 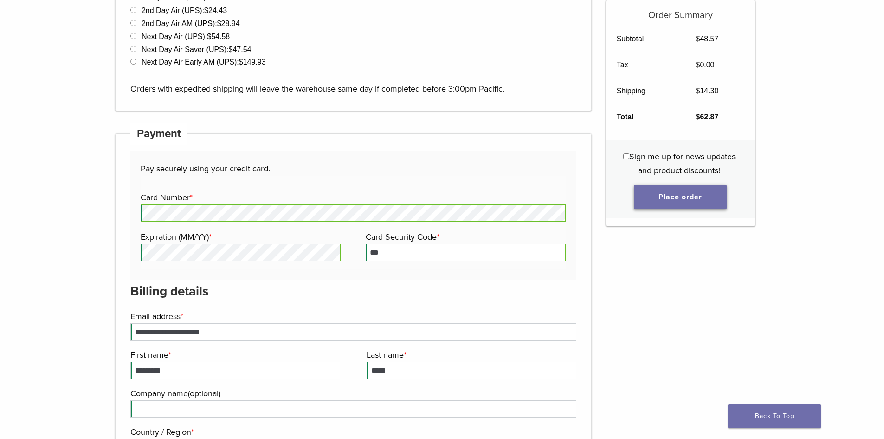 What do you see at coordinates (707, 116) in the screenshot?
I see `bdi: 62.87` at bounding box center [707, 116].